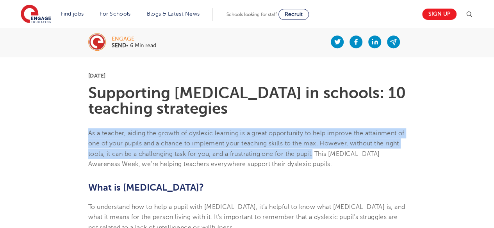 The width and height of the screenshot is (494, 228). Describe the element at coordinates (439, 14) in the screenshot. I see `a: Sign up` at that location.